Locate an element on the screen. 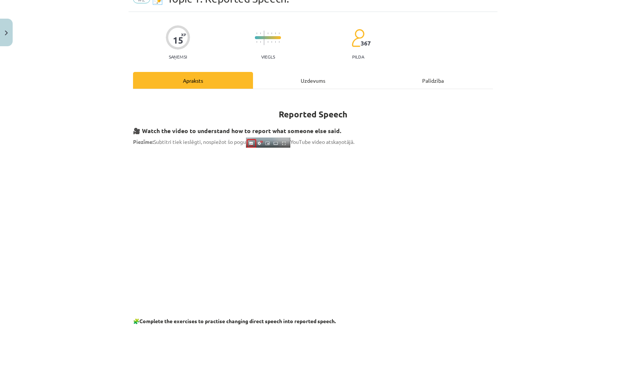 Image resolution: width=626 pixels, height=372 pixels. p: pilda is located at coordinates (358, 57).